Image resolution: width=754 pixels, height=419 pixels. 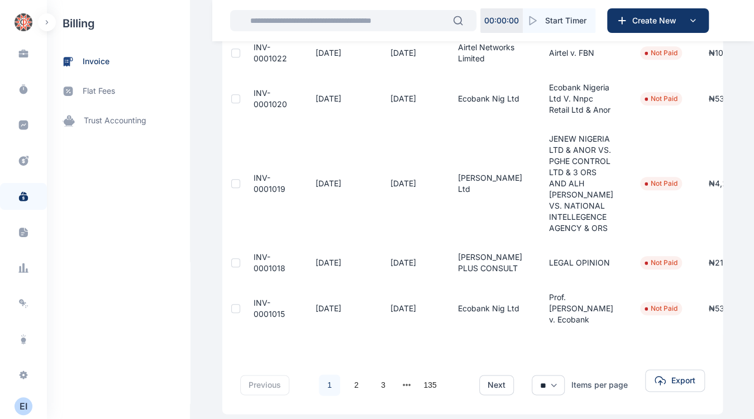 What do you see at coordinates (96, 61) in the screenshot?
I see `span: invoice` at bounding box center [96, 61].